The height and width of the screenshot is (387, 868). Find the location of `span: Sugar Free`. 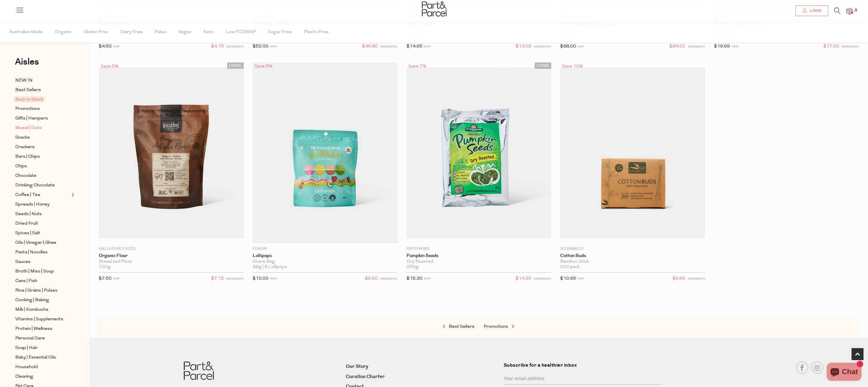

span: Sugar Free is located at coordinates (280, 32).